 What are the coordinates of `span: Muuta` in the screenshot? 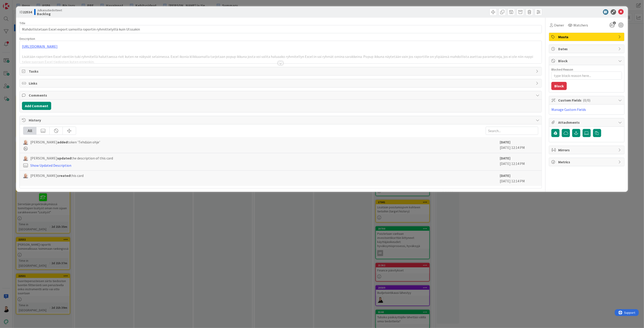 It's located at (587, 37).